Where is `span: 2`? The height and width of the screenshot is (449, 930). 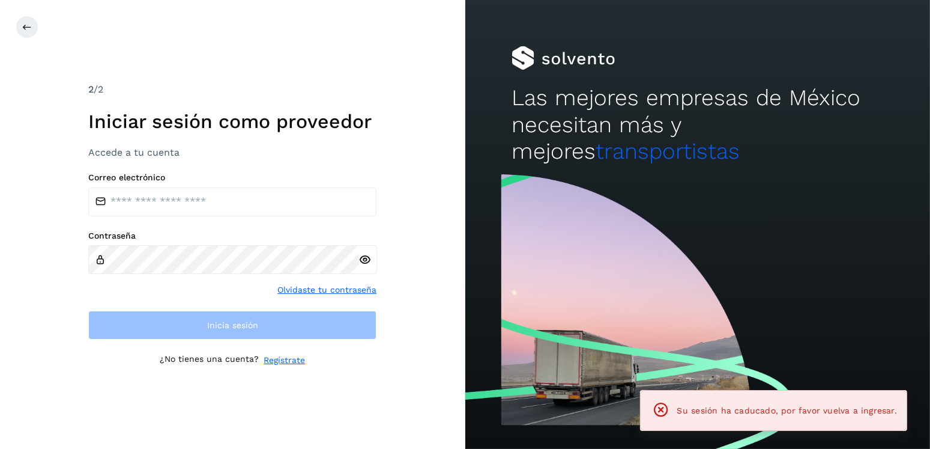 span: 2 is located at coordinates (91, 89).